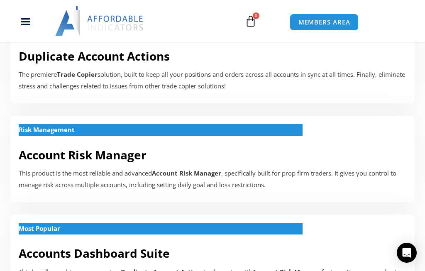  I want to click on span: 0, so click(256, 16).